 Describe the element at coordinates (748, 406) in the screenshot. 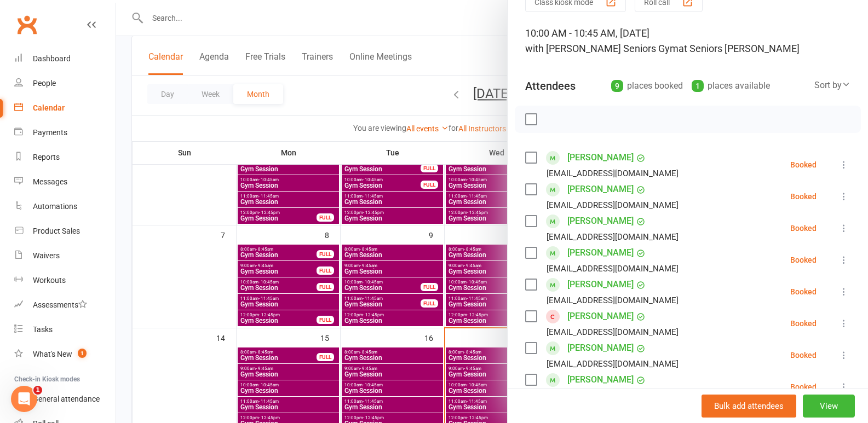

I see `button: Bulk add attendees` at that location.